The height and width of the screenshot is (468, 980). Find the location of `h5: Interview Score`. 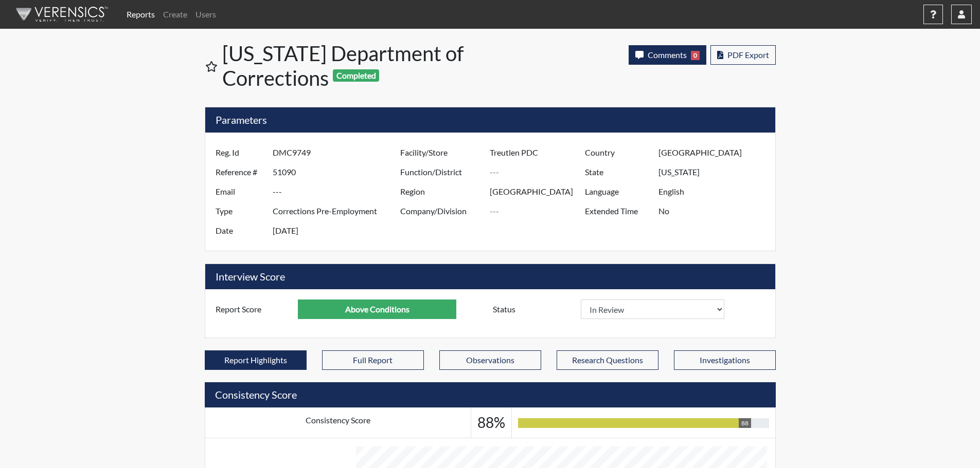

h5: Interview Score is located at coordinates (490, 277).